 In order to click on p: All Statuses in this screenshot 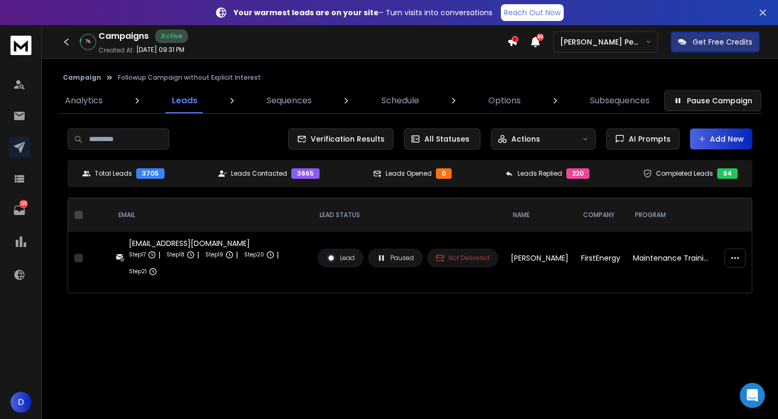, I will do `click(447, 139)`.